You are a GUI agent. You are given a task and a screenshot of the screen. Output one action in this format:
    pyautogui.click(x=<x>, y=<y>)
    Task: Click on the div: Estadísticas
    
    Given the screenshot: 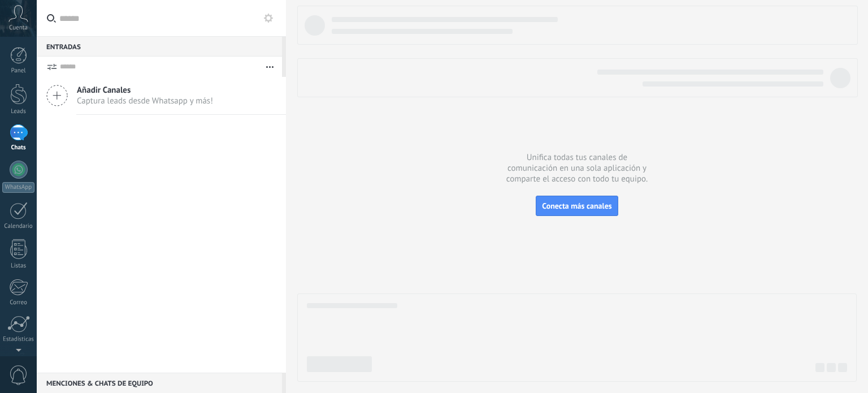 What is the action you would take?
    pyautogui.click(x=18, y=340)
    